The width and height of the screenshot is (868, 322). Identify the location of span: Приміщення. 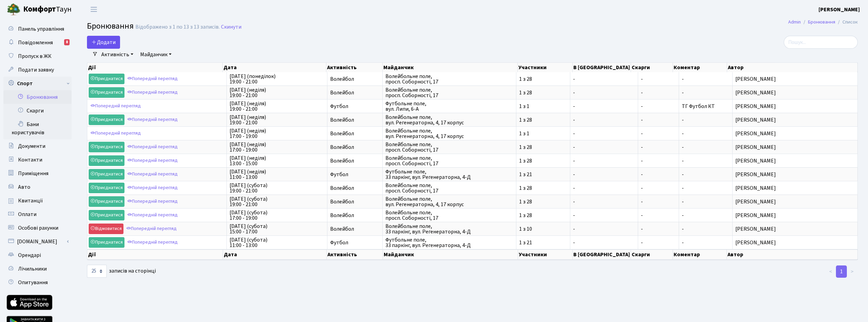
(33, 174).